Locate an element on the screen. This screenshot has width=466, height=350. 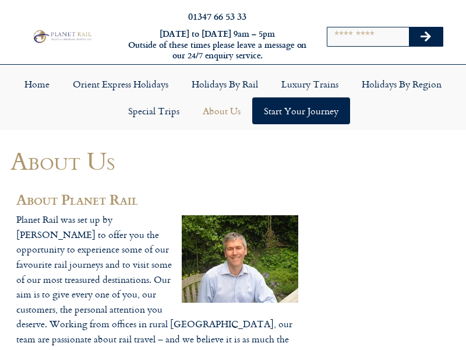
a: Special Trips is located at coordinates (154, 111).